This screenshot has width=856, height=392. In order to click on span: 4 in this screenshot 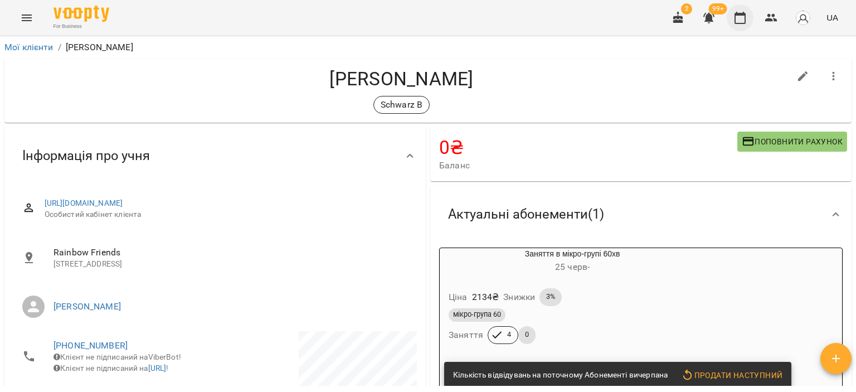, I will do `click(509, 334)`.